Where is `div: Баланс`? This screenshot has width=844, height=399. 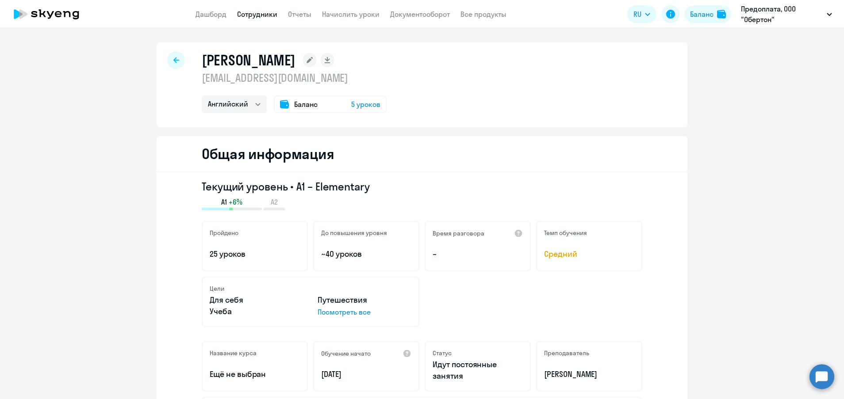
div: Баланс is located at coordinates (702, 14).